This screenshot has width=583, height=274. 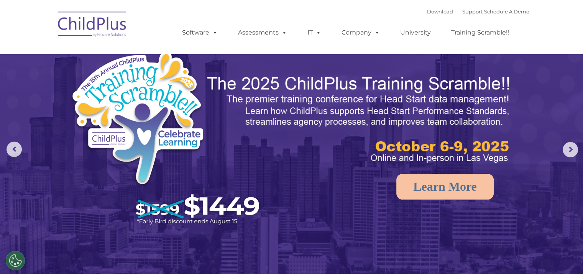 What do you see at coordinates (314, 33) in the screenshot?
I see `a: IT` at bounding box center [314, 33].